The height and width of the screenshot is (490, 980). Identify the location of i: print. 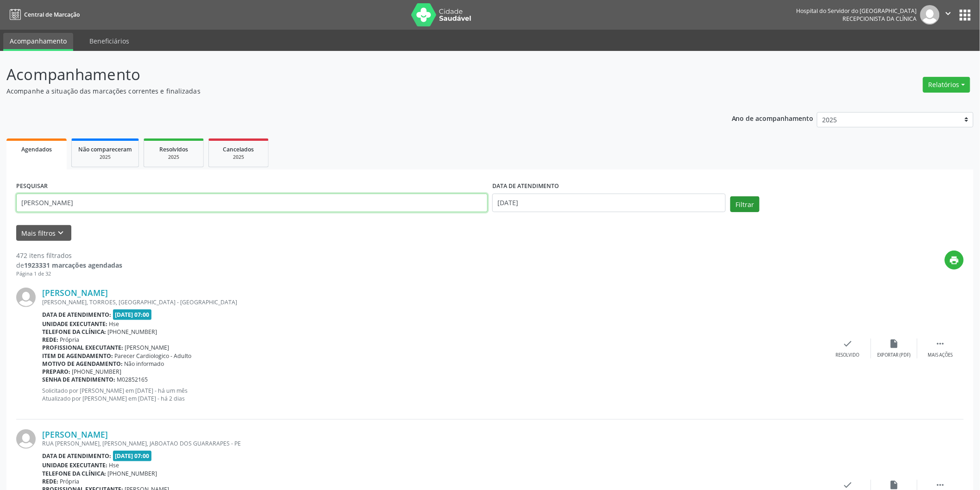
(954, 260).